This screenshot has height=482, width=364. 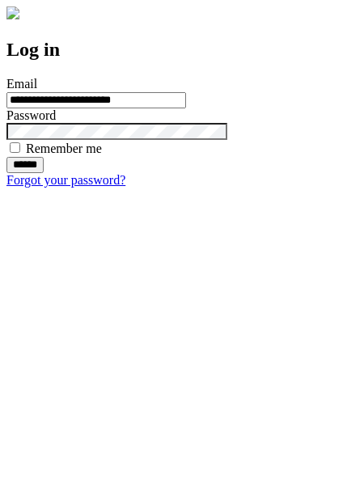 I want to click on img: logo-4e3dc11c47720685a147b03b5a06dd966a58ff35d612b21f08c02c0306f2b779.png, so click(x=13, y=13).